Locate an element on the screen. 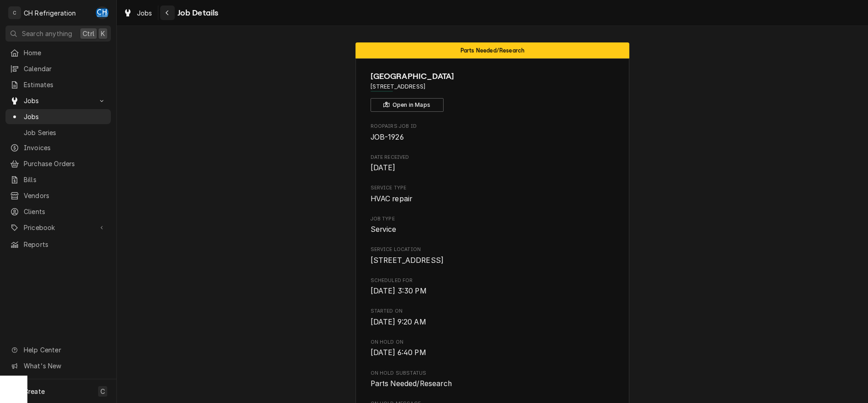 Image resolution: width=868 pixels, height=403 pixels. a: Vendors is located at coordinates (58, 196).